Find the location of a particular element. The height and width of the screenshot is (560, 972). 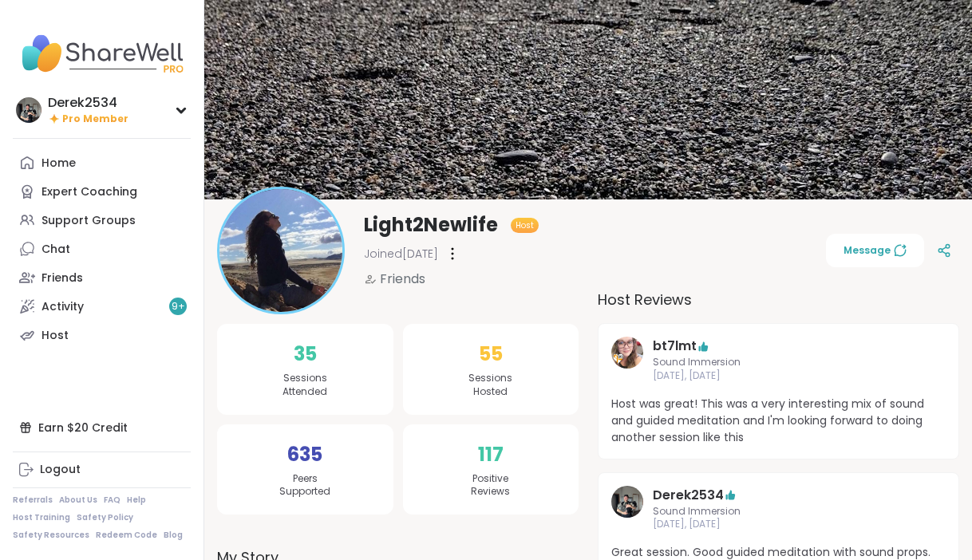

span: 35 is located at coordinates (305, 354).